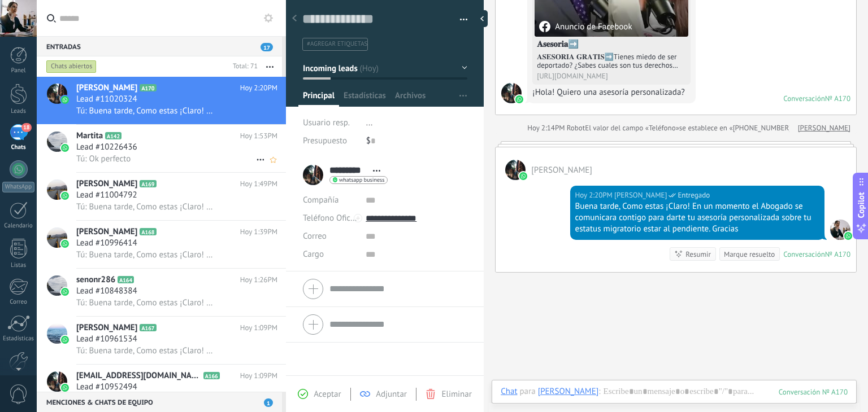  What do you see at coordinates (259, 232) in the screenshot?
I see `span: Hoy 1:39PM` at bounding box center [259, 232].